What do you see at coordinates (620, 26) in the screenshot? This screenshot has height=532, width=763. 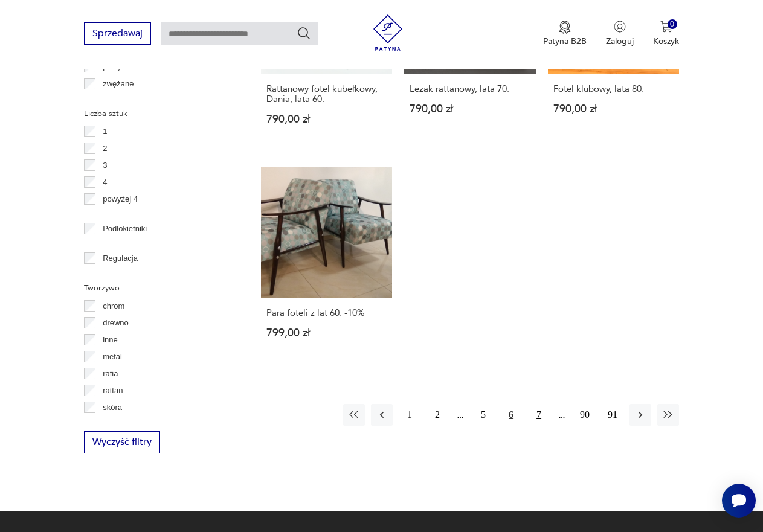 I see `img: Ikonka użytkownika` at bounding box center [620, 26].